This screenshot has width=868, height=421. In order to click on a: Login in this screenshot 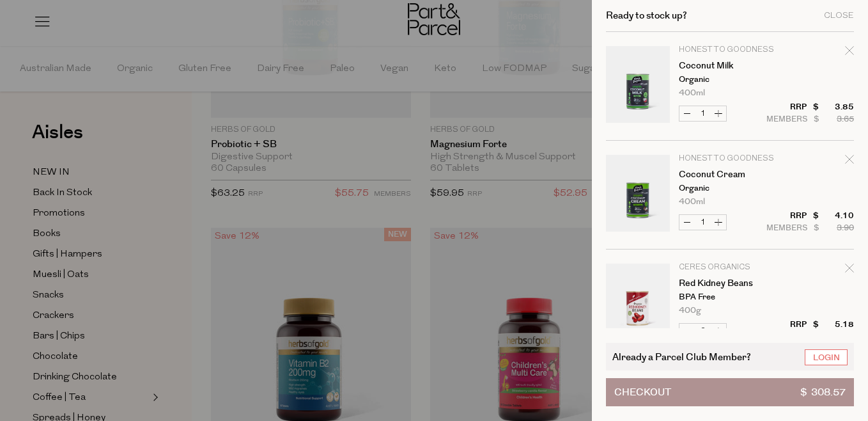, I will do `click(826, 357)`.